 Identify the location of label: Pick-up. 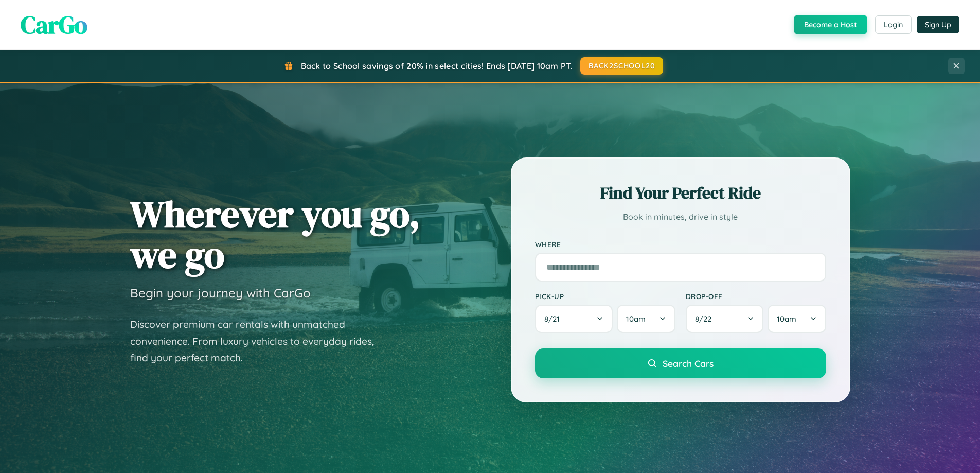
(604, 296).